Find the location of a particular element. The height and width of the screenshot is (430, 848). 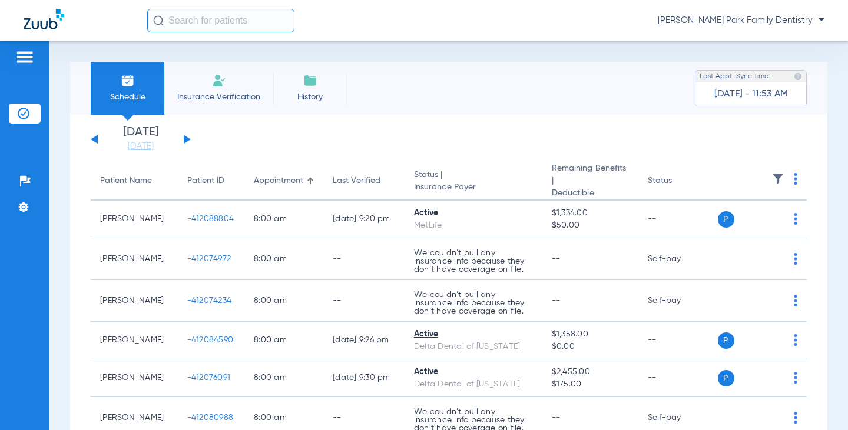

img: last sync help info is located at coordinates (798, 77).